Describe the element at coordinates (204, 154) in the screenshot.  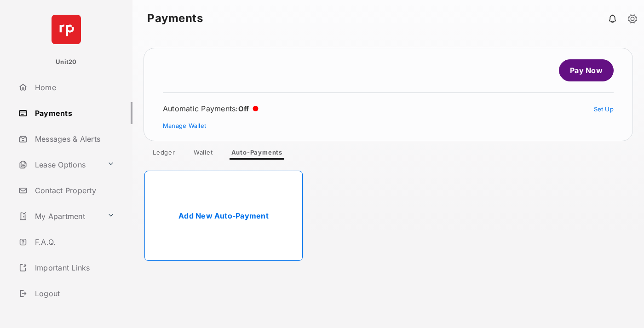
I see `a: Wallet` at that location.